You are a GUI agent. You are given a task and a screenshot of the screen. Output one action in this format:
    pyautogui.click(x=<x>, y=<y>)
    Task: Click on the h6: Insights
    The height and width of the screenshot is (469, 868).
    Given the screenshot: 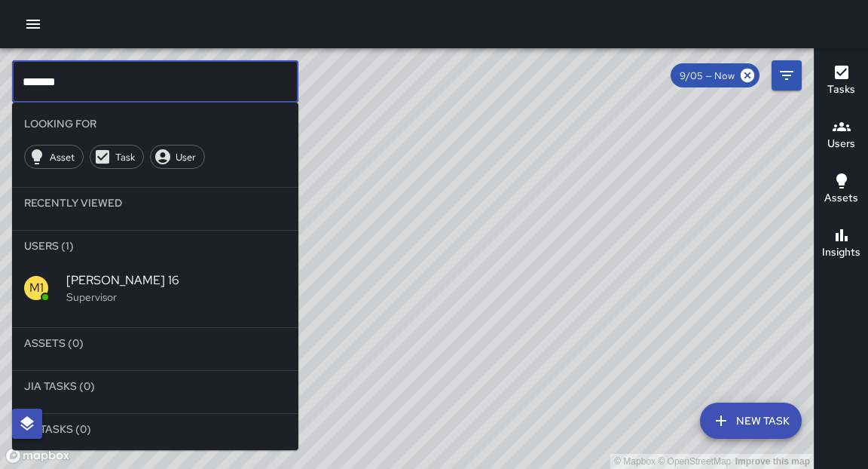 What is the action you would take?
    pyautogui.click(x=841, y=252)
    